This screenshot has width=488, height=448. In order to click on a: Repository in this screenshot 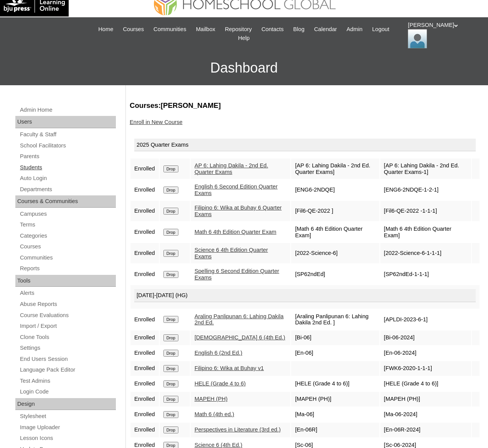, I will do `click(238, 29)`.